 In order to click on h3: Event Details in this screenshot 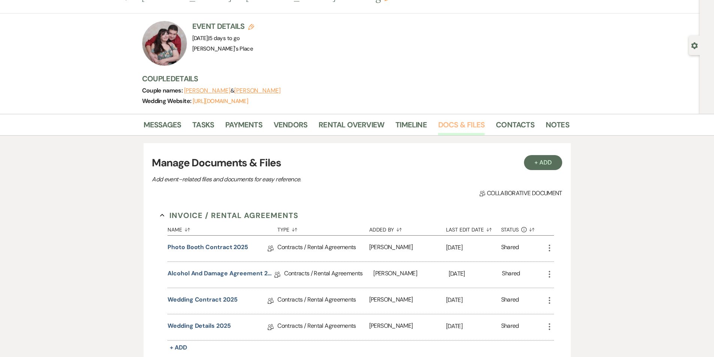, I will do `click(223, 26)`.